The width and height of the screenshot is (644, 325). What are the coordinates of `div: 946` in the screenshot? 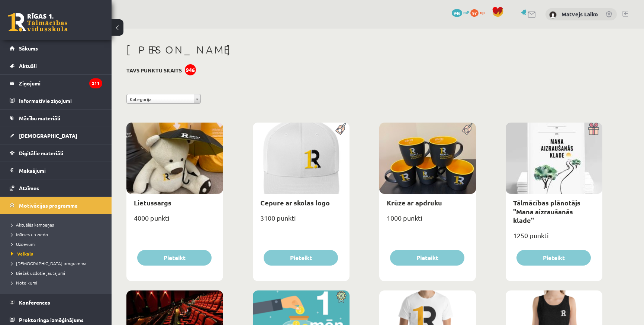 It's located at (190, 70).